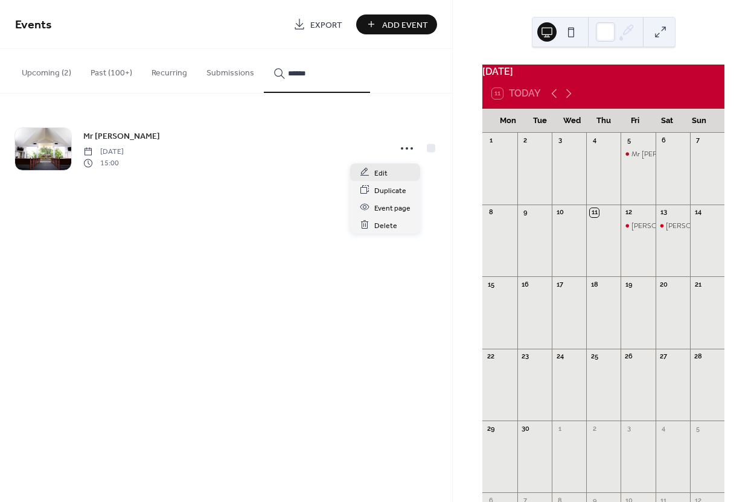 Image resolution: width=754 pixels, height=502 pixels. What do you see at coordinates (664, 141) in the screenshot?
I see `div: 6` at bounding box center [664, 141].